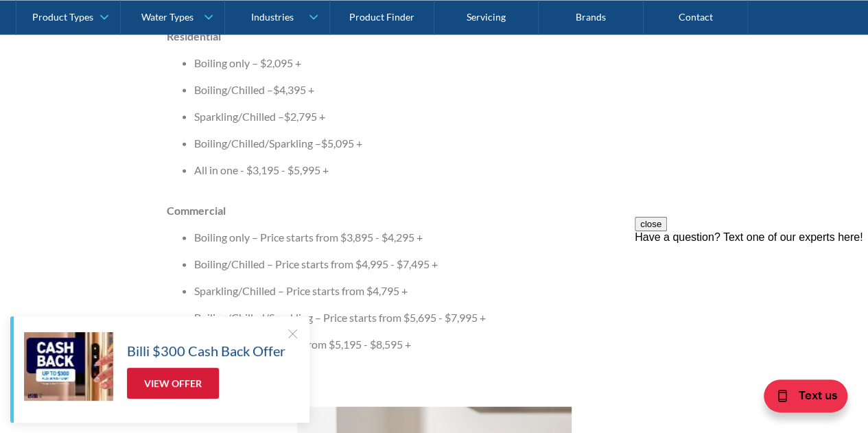 The image size is (868, 433). Describe the element at coordinates (62, 16) in the screenshot. I see `div: Product Types` at that location.